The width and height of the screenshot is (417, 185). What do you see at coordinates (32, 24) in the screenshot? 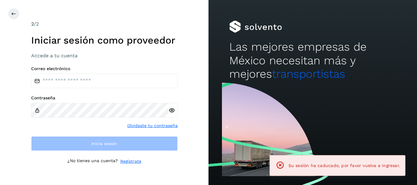
I see `span: 2` at bounding box center [32, 24].